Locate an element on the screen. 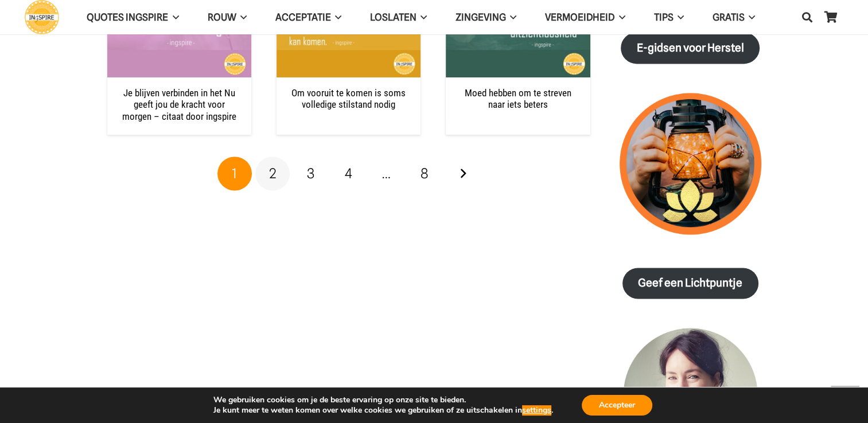 The image size is (868, 423). button: Accepteer is located at coordinates (617, 406).